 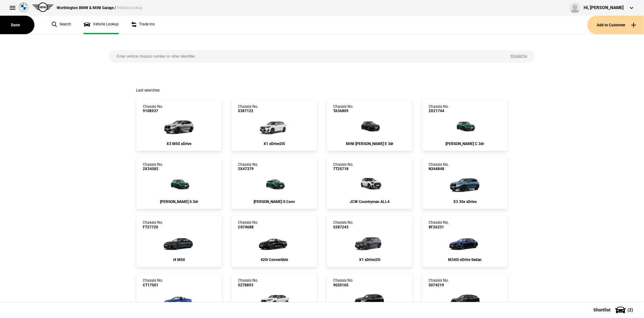 I want to click on img: mini.png, so click(x=43, y=7).